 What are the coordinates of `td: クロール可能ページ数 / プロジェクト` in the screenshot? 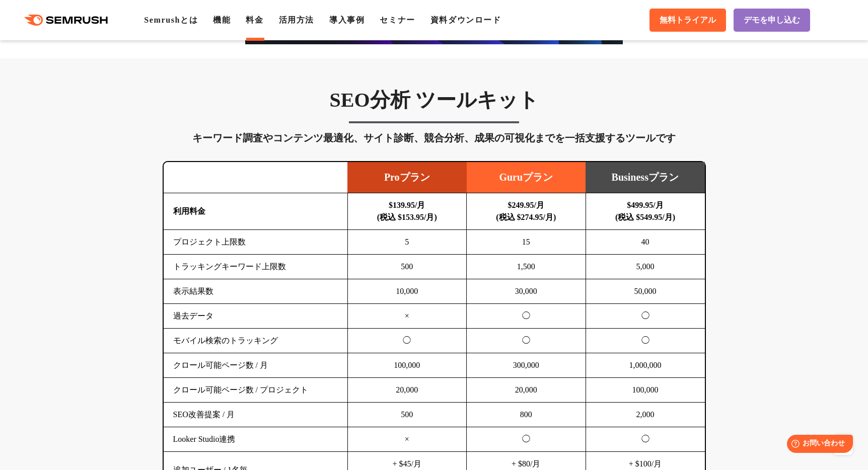 It's located at (256, 390).